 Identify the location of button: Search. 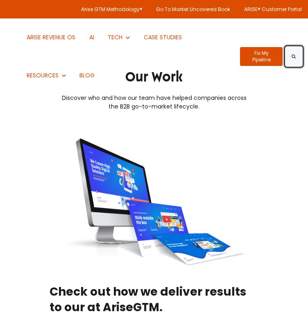
(294, 56).